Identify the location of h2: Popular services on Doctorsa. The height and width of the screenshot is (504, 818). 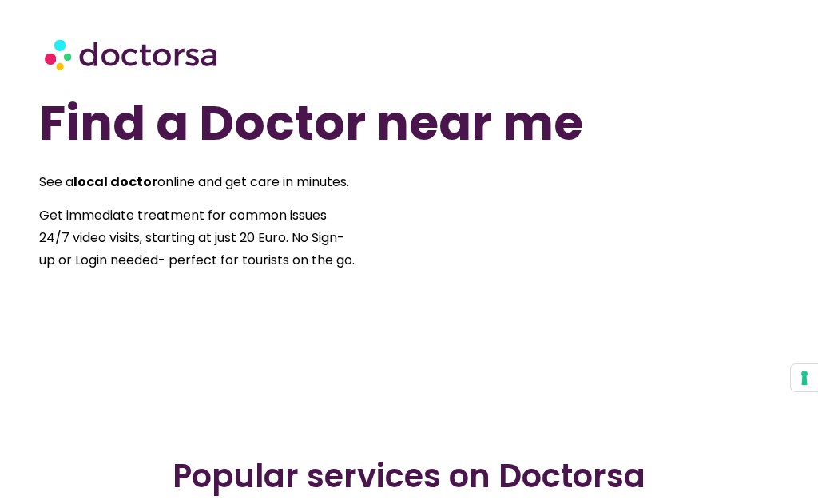
(409, 476).